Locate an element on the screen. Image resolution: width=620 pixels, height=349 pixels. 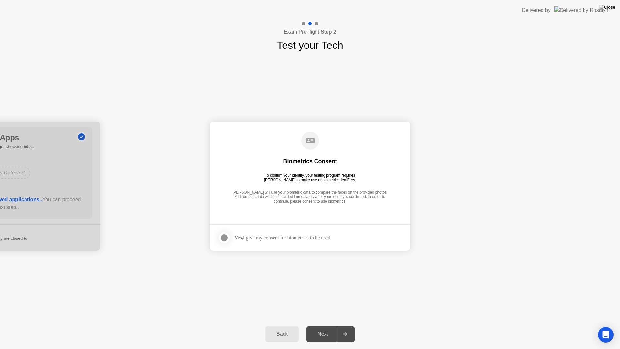
h1: Test your Tech is located at coordinates (310, 45).